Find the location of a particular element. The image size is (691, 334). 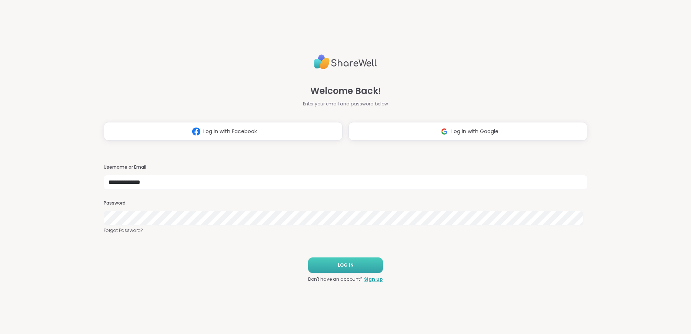

span: LOG IN is located at coordinates (346, 266).